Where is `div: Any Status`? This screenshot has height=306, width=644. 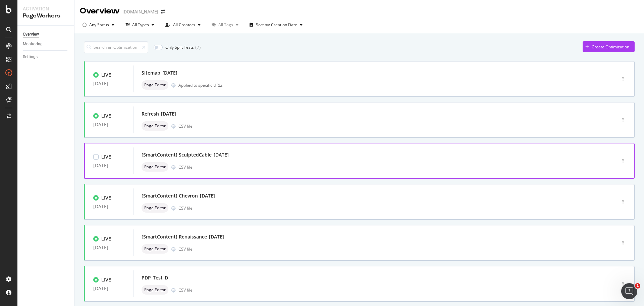 div: Any Status is located at coordinates (99, 25).